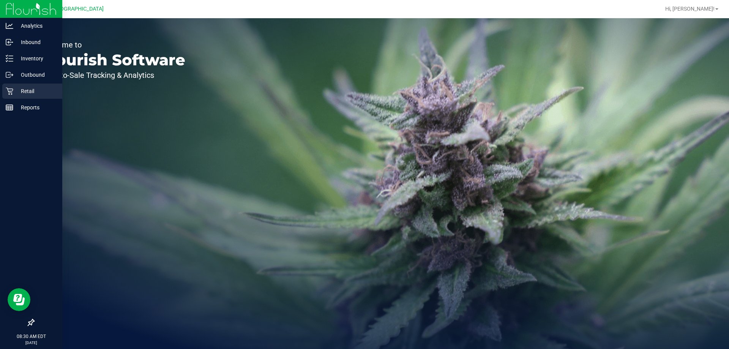 This screenshot has width=729, height=349. Describe the element at coordinates (31, 337) in the screenshot. I see `p: 08:30 AM EDT` at that location.